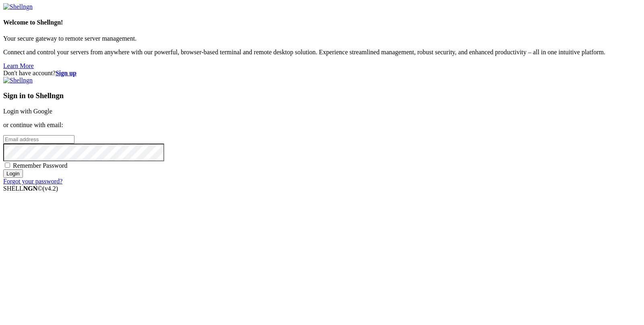  Describe the element at coordinates (66, 73) in the screenshot. I see `a: Sign up` at that location.